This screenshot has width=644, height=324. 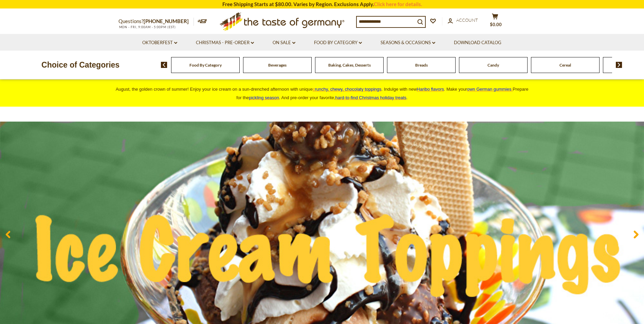 What do you see at coordinates (347, 89) in the screenshot?
I see `a: crunchy, chewy, chocolaty toppings` at bounding box center [347, 89].